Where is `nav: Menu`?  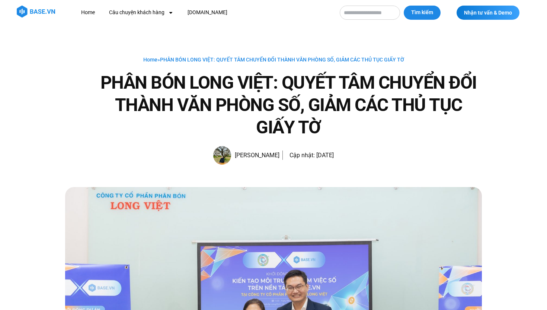 nav: Menu is located at coordinates (204, 12).